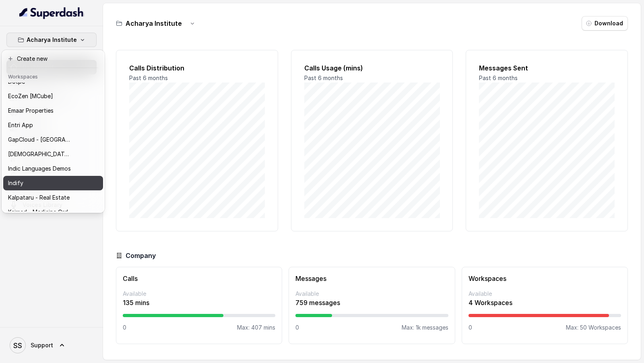 The width and height of the screenshot is (644, 363). What do you see at coordinates (40, 212) in the screenshot?
I see `p: Keimed - Medicine Order Collection Demo` at bounding box center [40, 212].